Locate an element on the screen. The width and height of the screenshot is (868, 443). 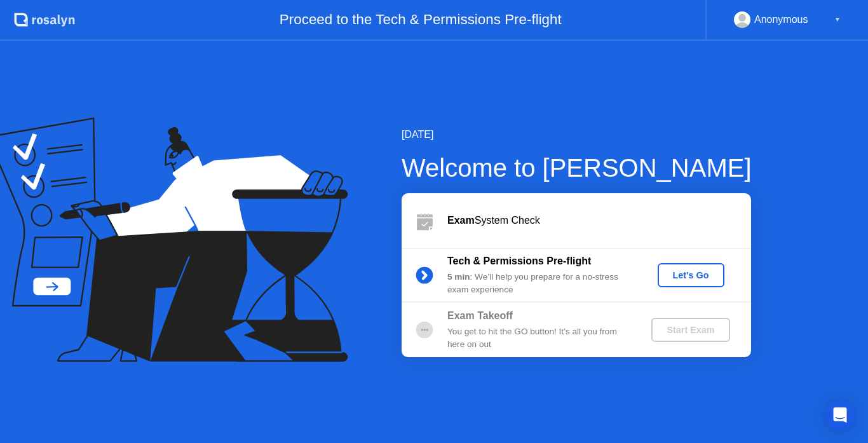
div: Open Intercom Messenger is located at coordinates (840, 415).